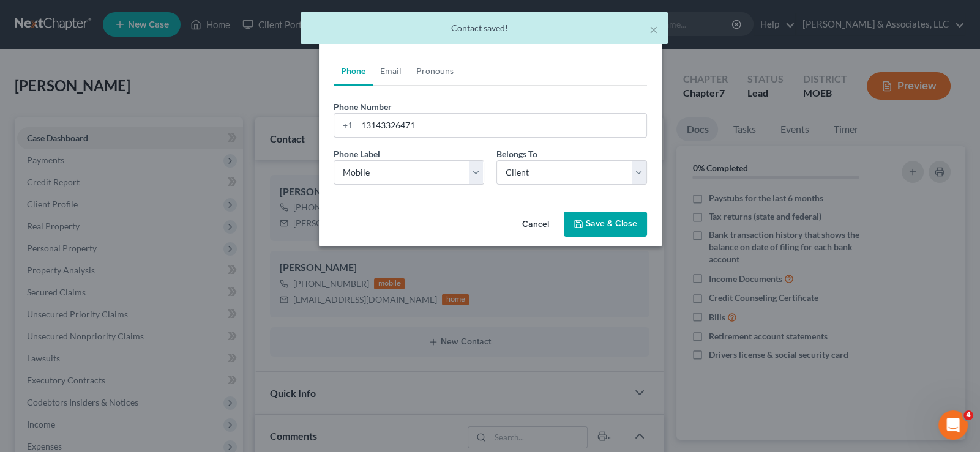 The height and width of the screenshot is (452, 980). I want to click on span: Phone Number, so click(362, 106).